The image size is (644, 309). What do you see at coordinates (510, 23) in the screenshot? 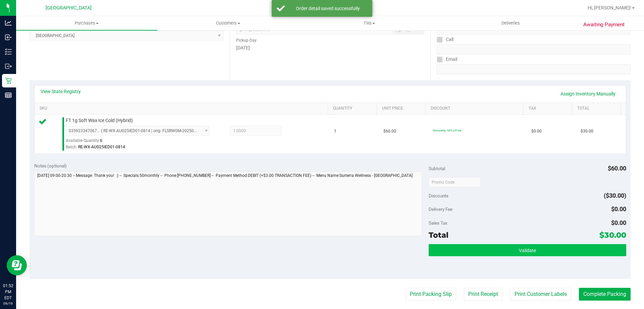
I see `span: Deliveries` at bounding box center [510, 23].